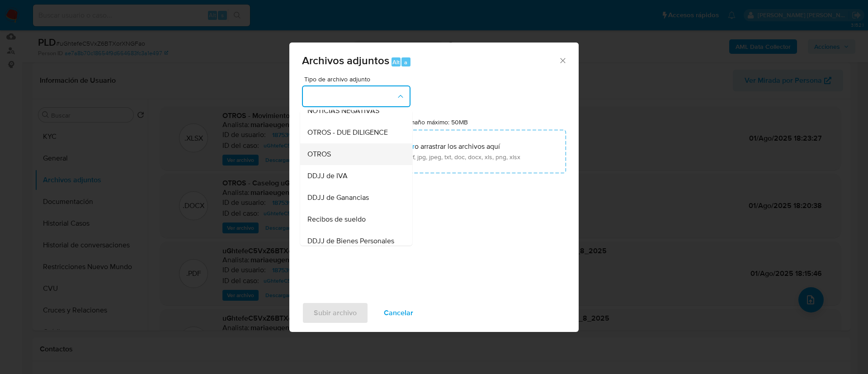 The width and height of the screenshot is (868, 374). I want to click on span: DDJJ de IVA, so click(327, 176).